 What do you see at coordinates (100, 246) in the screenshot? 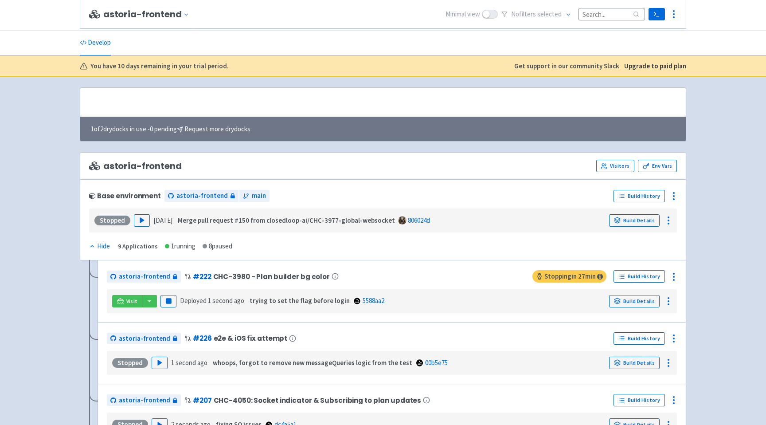
I see `button: Hide` at bounding box center [100, 246].